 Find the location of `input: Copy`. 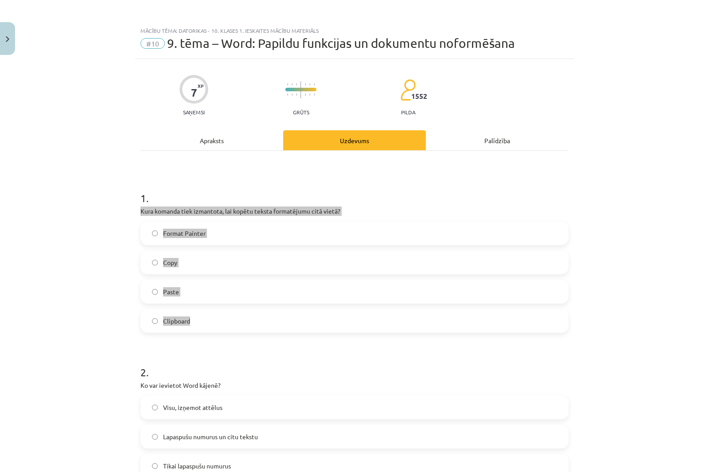

input: Copy is located at coordinates (155, 262).